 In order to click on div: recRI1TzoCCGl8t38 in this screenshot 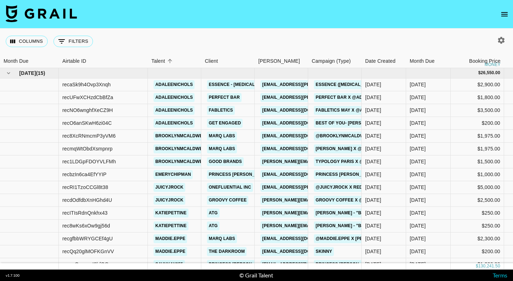, I will do `click(85, 187)`.